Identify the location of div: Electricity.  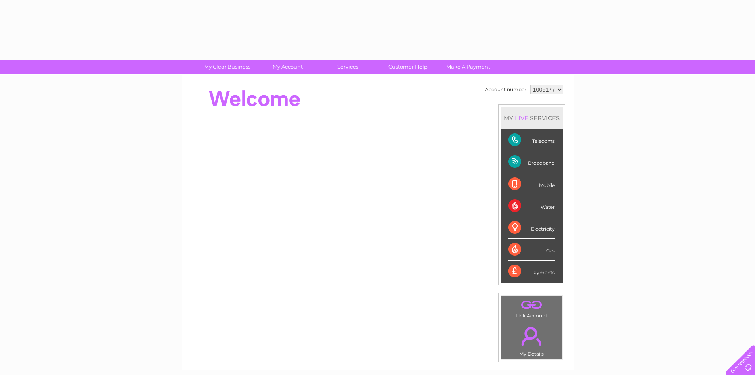
(532, 228).